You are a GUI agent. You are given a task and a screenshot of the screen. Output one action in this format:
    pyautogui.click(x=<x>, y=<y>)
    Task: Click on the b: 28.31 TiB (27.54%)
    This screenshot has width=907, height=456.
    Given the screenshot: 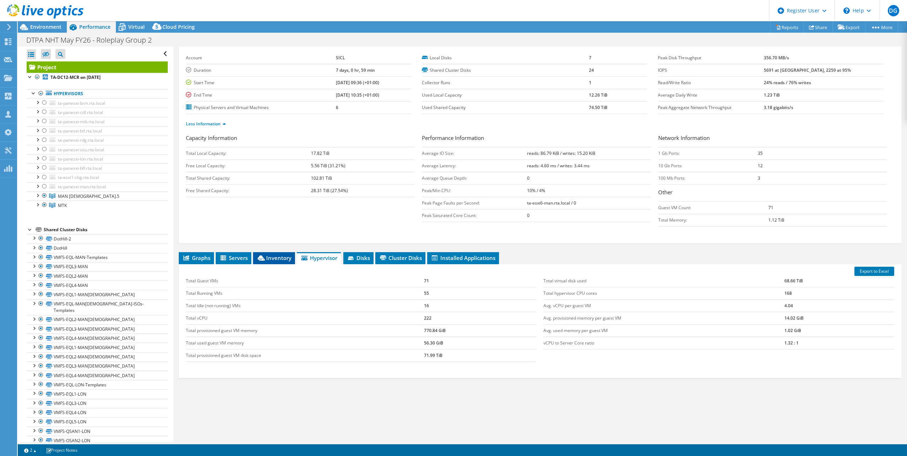 What is the action you would take?
    pyautogui.click(x=329, y=190)
    